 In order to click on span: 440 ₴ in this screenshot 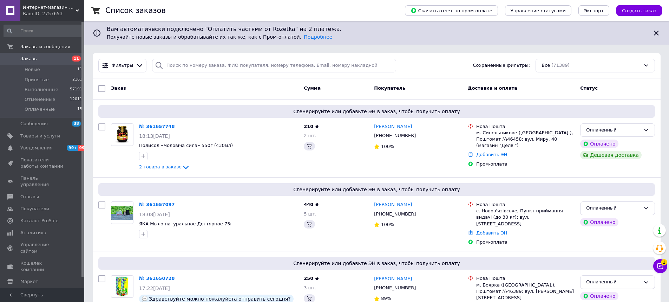, I will do `click(311, 204)`.